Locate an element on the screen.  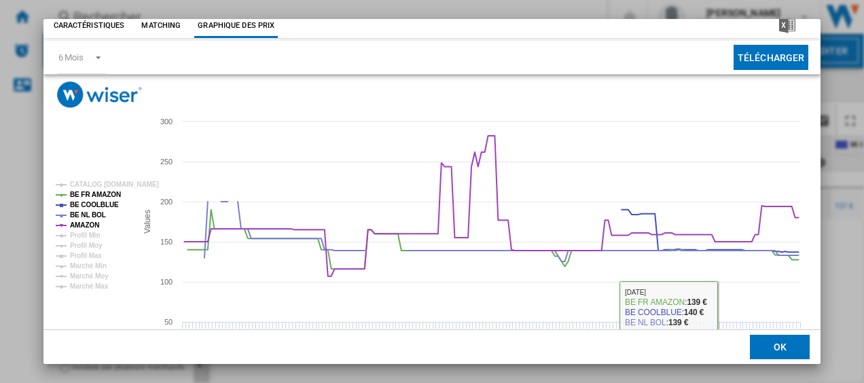
tspan: Profil Max is located at coordinates (86, 255).